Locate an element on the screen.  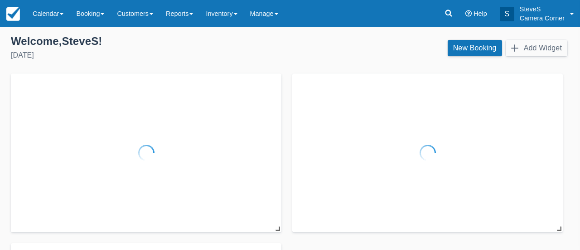
a: New Booking is located at coordinates (475, 48).